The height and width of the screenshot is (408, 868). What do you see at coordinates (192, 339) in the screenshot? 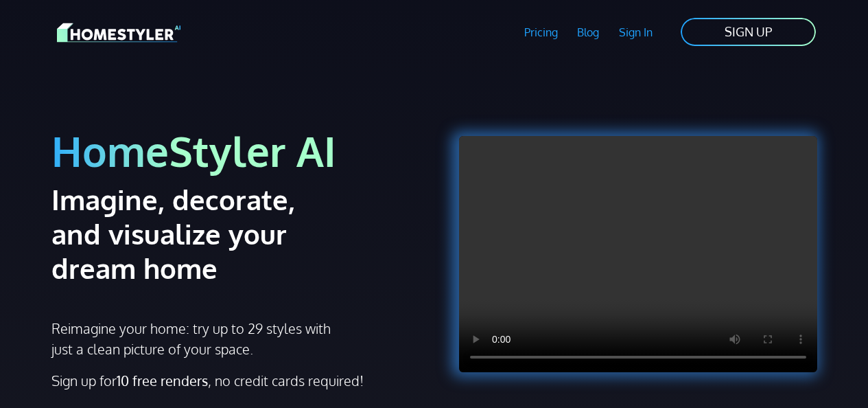
I see `p: Reimagine your home: try up to 29 styles with just a clean picture of your space.` at bounding box center [192, 339].